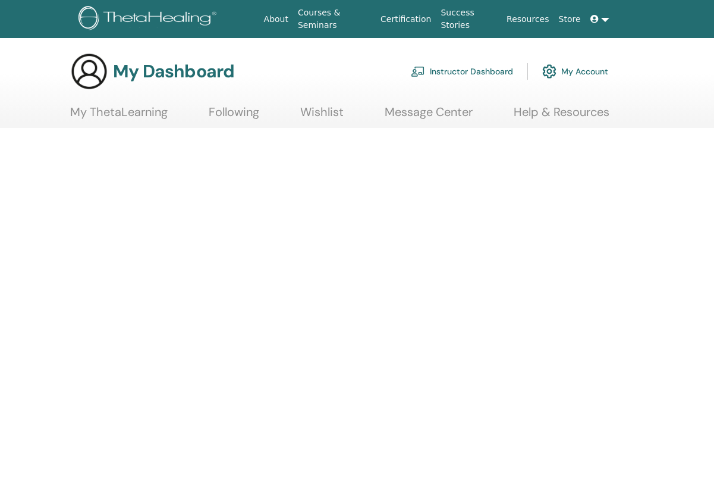 The image size is (714, 479). Describe the element at coordinates (562, 116) in the screenshot. I see `a: Help & Resources` at that location.